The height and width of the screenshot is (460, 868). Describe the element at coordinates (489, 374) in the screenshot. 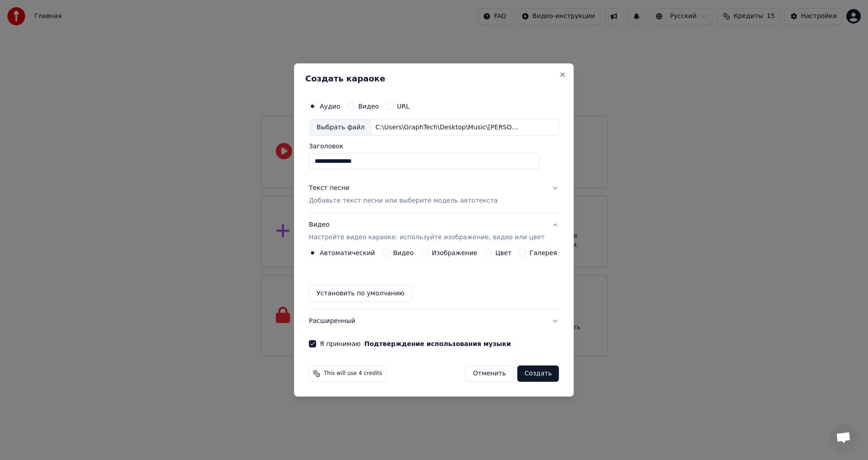

I see `button: Отменить` at that location.